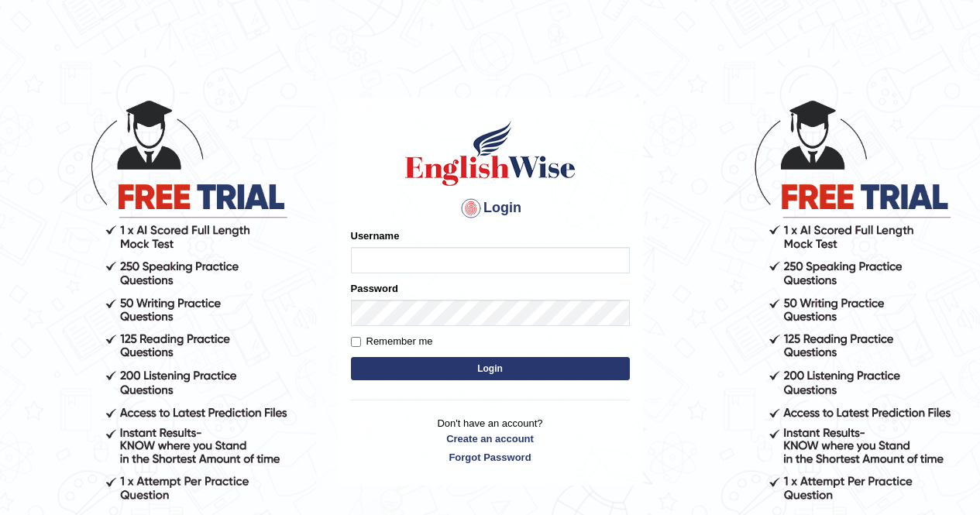 This screenshot has width=980, height=515. Describe the element at coordinates (490, 457) in the screenshot. I see `a: Forgot Password` at that location.